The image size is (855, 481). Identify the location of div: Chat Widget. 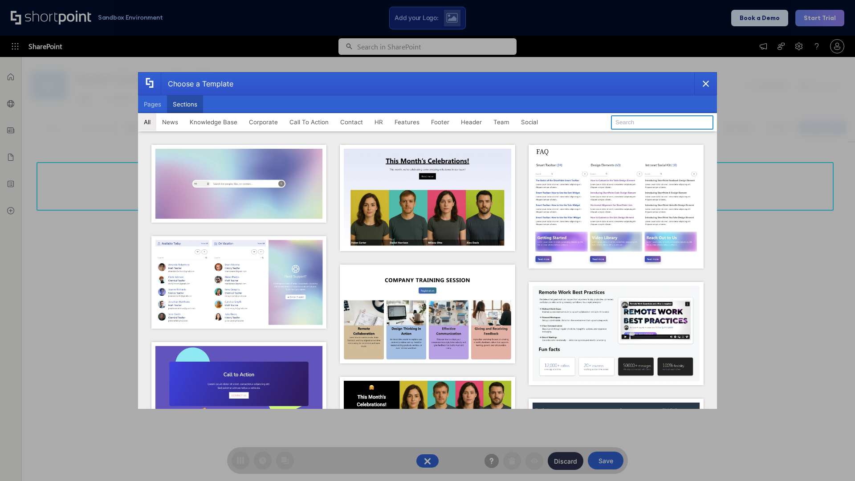
(832, 459).